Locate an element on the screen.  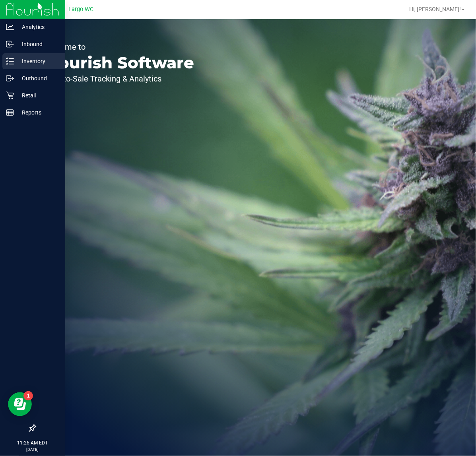
p: Welcome to is located at coordinates (118, 47).